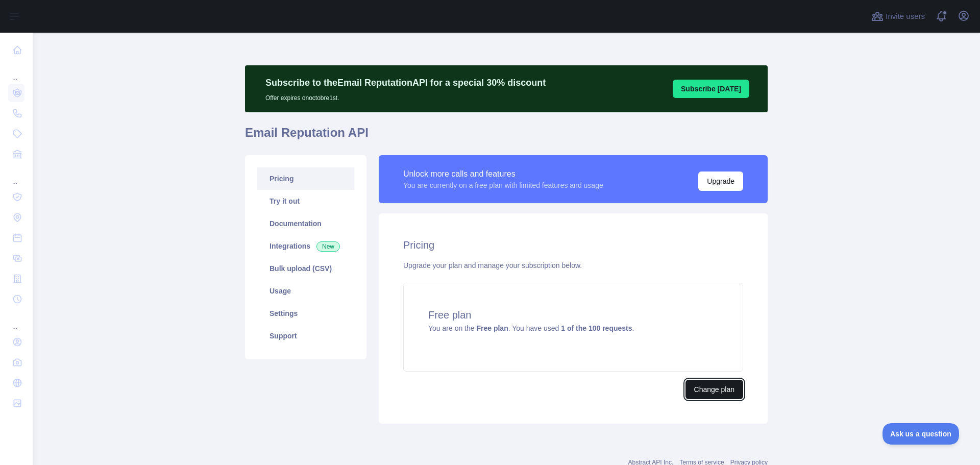 This screenshot has width=980, height=465. I want to click on a: Settings, so click(305, 313).